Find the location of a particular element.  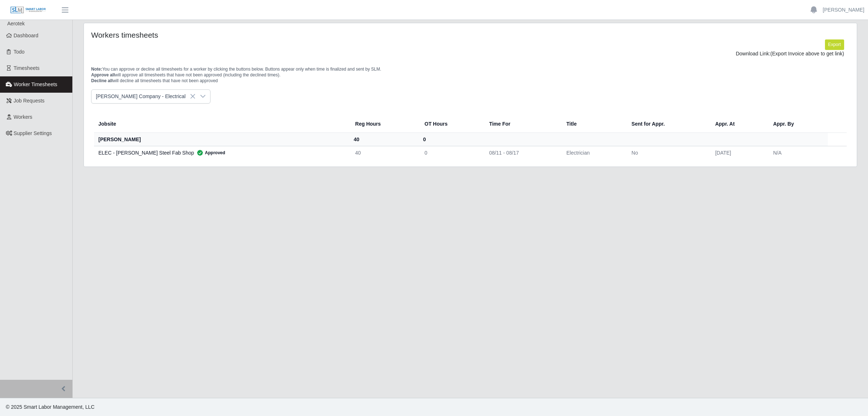

th: OT Hours is located at coordinates (451, 124).